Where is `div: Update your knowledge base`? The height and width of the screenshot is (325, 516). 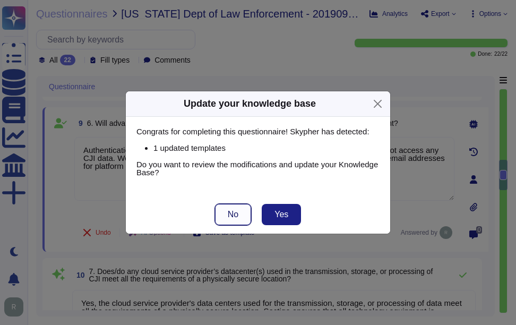 div: Update your knowledge base is located at coordinates (249, 103).